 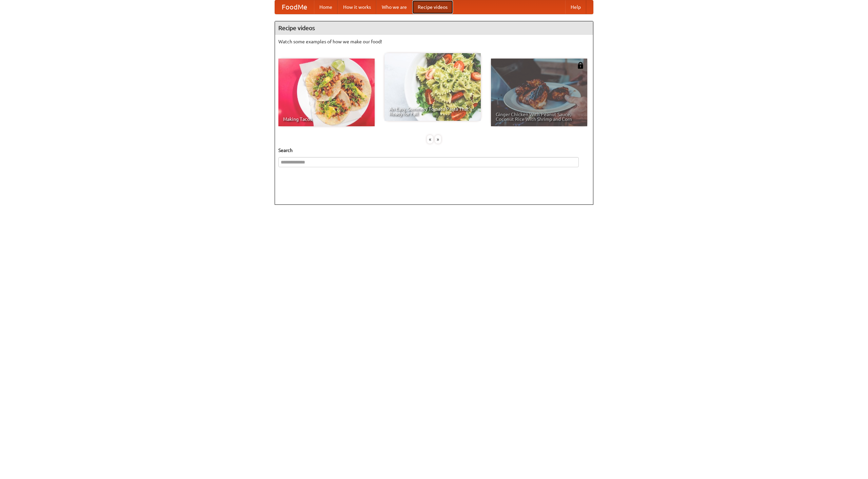 I want to click on h5: Search, so click(x=434, y=150).